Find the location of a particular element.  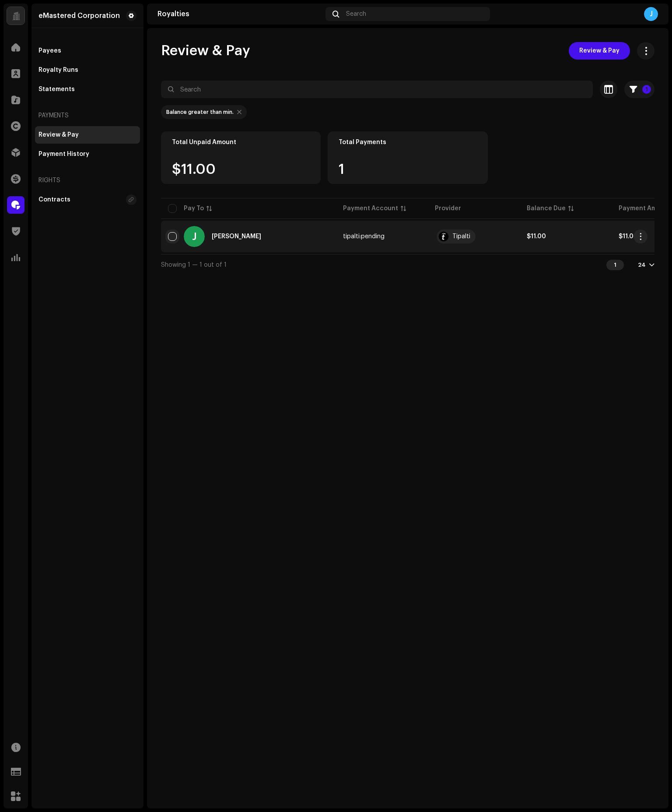

div: Tipalti is located at coordinates (461, 237).